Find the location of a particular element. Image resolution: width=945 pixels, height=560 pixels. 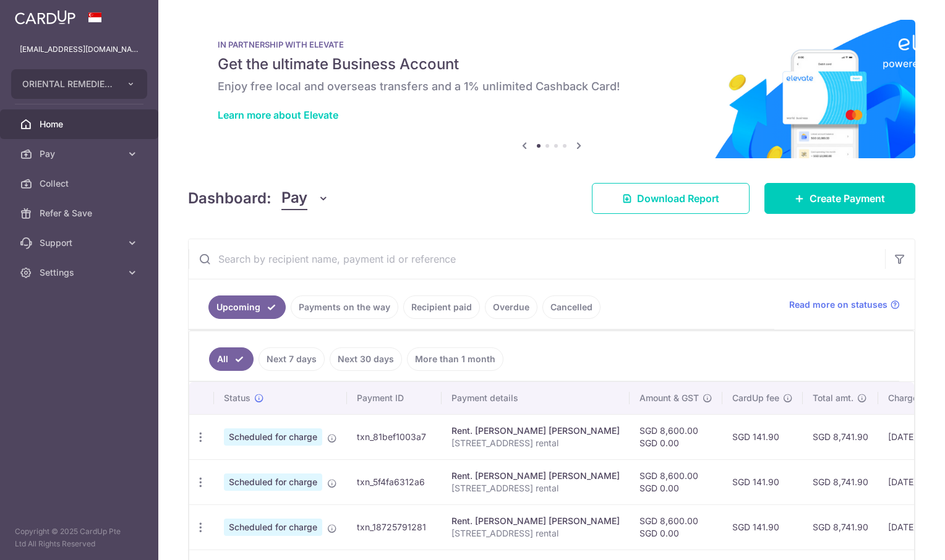

span: Download Report is located at coordinates (678, 198).